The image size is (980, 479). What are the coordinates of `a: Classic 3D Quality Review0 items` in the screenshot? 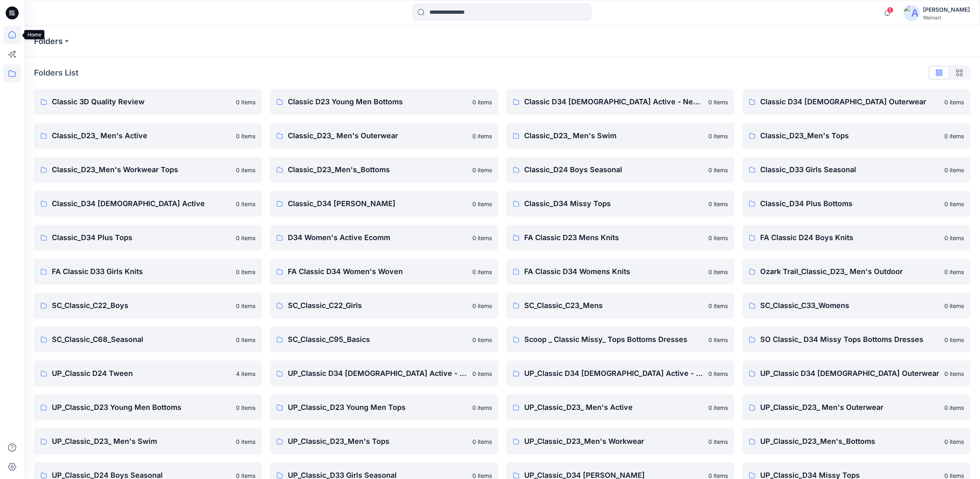 It's located at (147, 102).